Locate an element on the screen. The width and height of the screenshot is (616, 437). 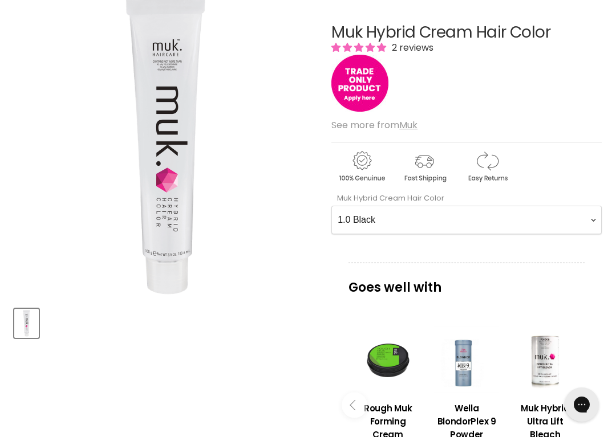
u: Muk is located at coordinates (408, 125).